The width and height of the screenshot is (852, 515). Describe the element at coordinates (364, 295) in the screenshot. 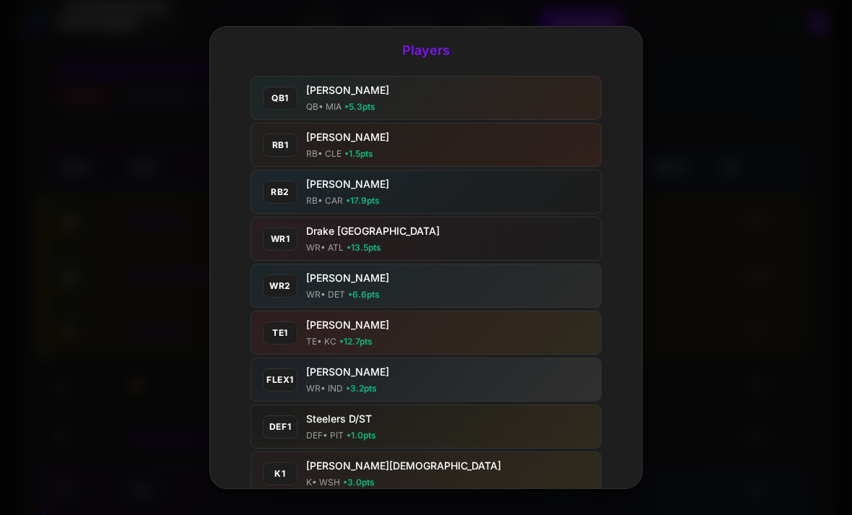

I see `span: • 6.6 pts` at that location.